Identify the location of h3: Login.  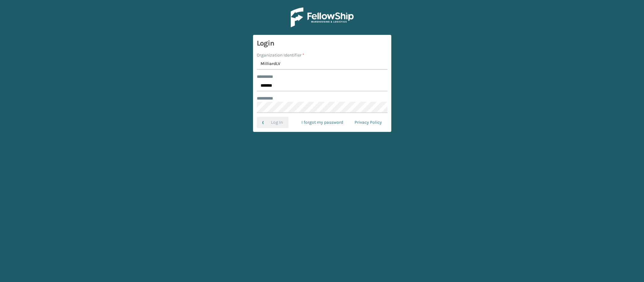
(322, 43).